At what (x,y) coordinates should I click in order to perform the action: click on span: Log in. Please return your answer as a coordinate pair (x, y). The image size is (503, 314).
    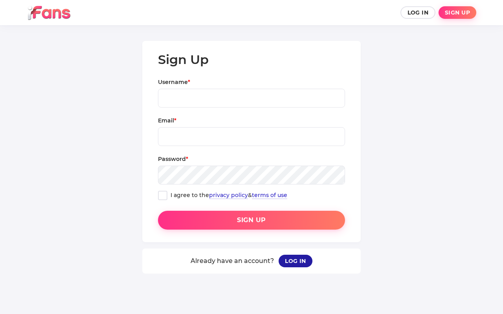
    Looking at the image, I should click on (295, 261).